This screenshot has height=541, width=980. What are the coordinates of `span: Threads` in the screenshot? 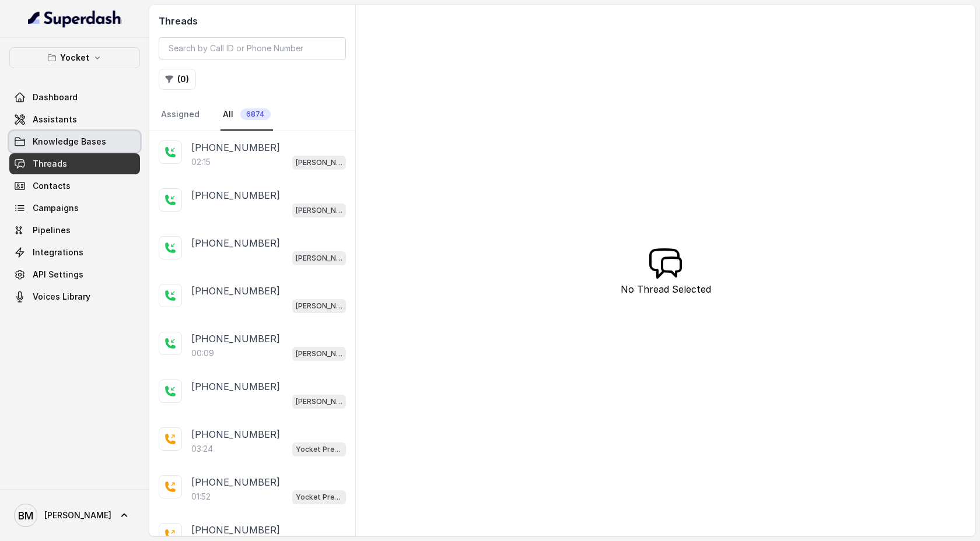 It's located at (49, 164).